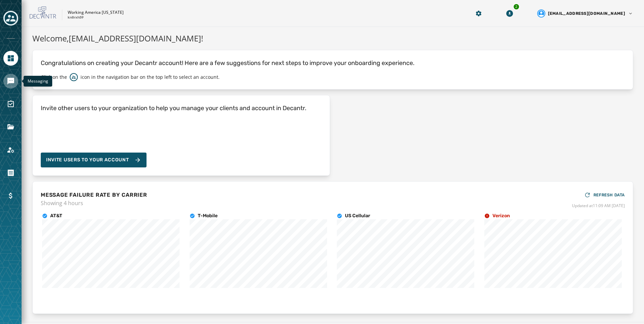 The image size is (644, 324). I want to click on p: Congratulations on creating your Decantr account! Here are a few suggestions for next steps to im..., so click(333, 63).